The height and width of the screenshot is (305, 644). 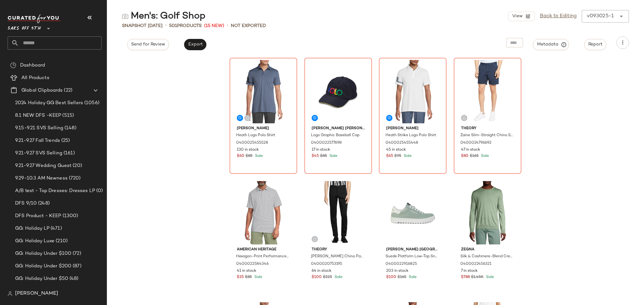 I want to click on span: Heath Strike Logo Polo Shirt, so click(x=410, y=135).